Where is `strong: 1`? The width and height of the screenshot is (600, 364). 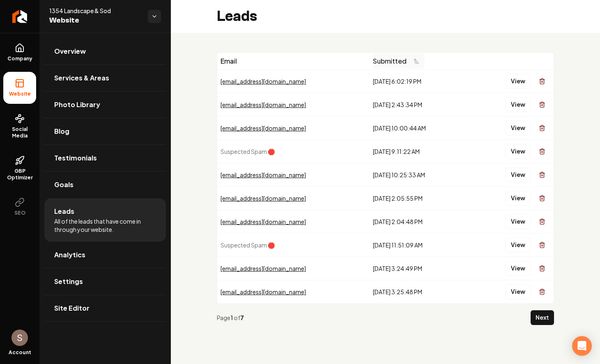 strong: 1 is located at coordinates (232, 317).